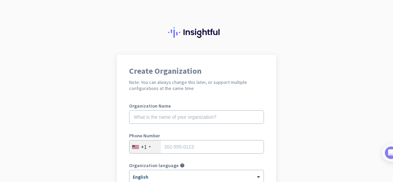 This screenshot has width=393, height=182. I want to click on div: +1, so click(144, 147).